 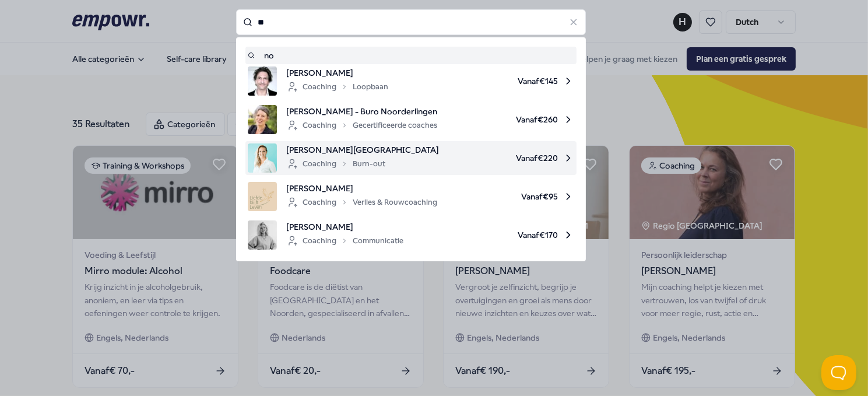 What do you see at coordinates (411, 55) in the screenshot?
I see `a: no` at bounding box center [411, 55].